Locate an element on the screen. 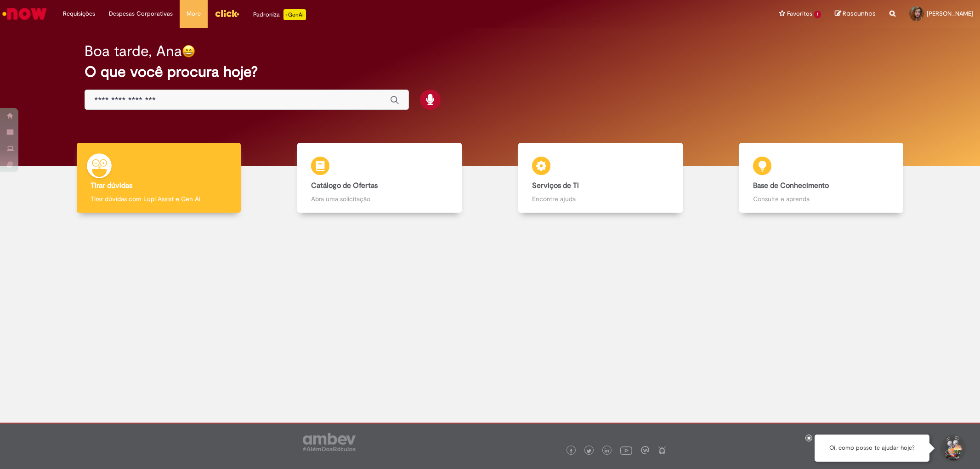 The height and width of the screenshot is (469, 980). img: logo_footer_twitter.png is located at coordinates (589, 451).